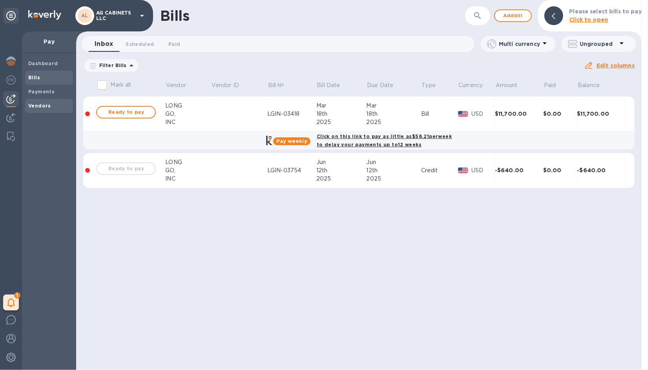  What do you see at coordinates (512, 85) in the screenshot?
I see `span: Amount` at bounding box center [512, 85].